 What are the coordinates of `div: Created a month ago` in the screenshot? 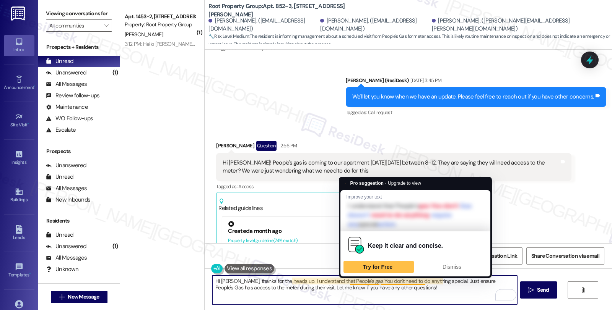 It's located at (337, 231).